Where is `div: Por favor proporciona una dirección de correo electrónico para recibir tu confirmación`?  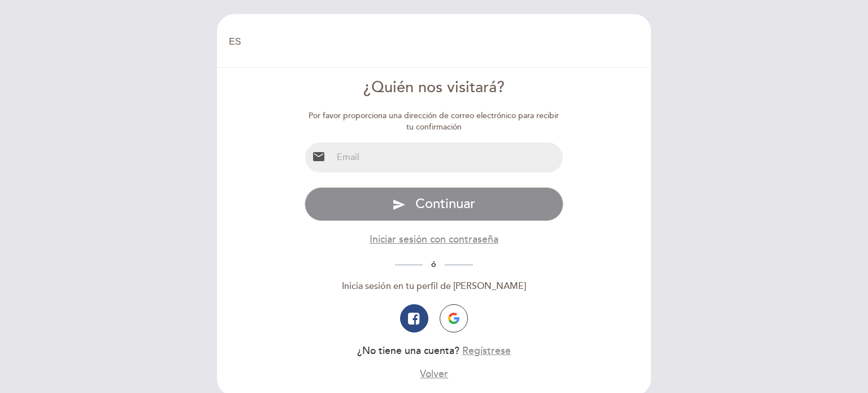
div: Por favor proporciona una dirección de correo electrónico para recibir tu confirmación is located at coordinates (434, 121).